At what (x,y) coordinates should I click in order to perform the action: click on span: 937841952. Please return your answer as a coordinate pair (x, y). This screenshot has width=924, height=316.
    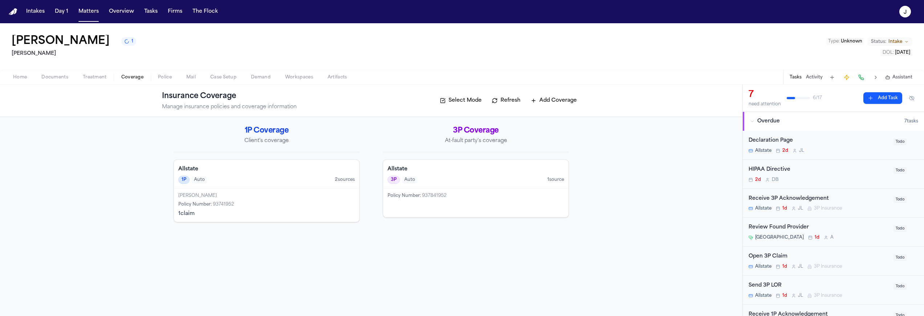
    Looking at the image, I should click on (434, 196).